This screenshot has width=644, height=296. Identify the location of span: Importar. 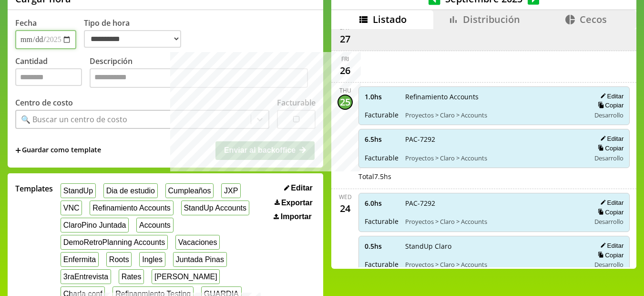
(296, 217).